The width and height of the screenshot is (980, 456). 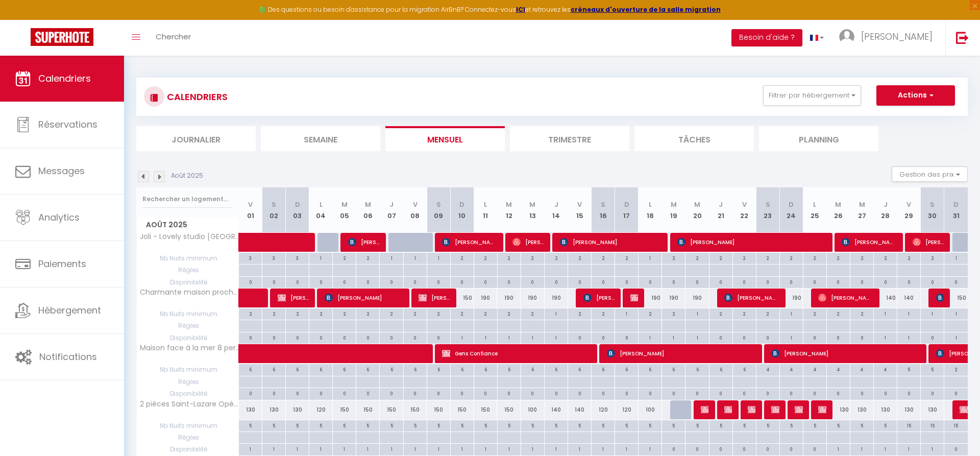 What do you see at coordinates (521, 9) in the screenshot?
I see `a: ICI` at bounding box center [521, 9].